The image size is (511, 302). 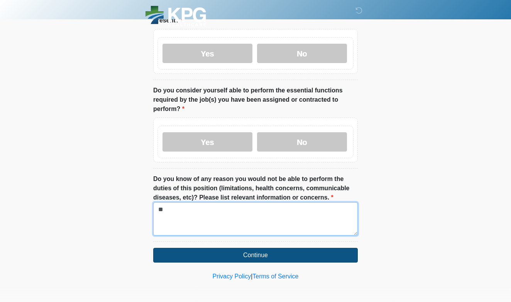 I want to click on label: Do you know of any reason you would not be able to perform the duties of this position (limitatio..., so click(x=256, y=188).